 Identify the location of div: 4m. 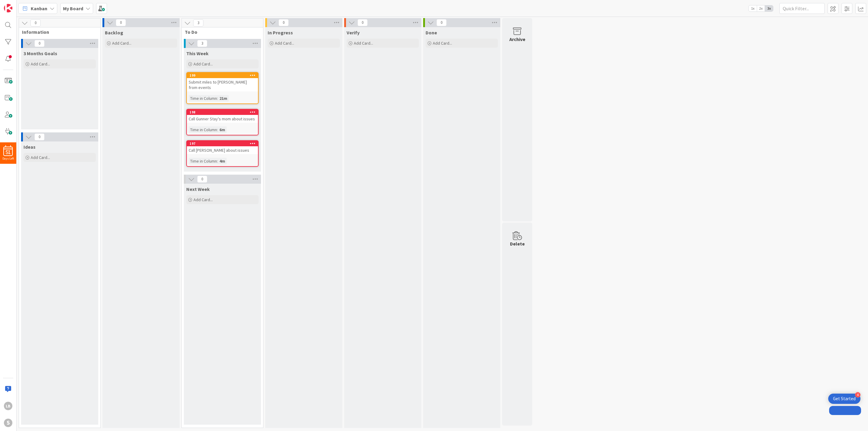
(222, 161).